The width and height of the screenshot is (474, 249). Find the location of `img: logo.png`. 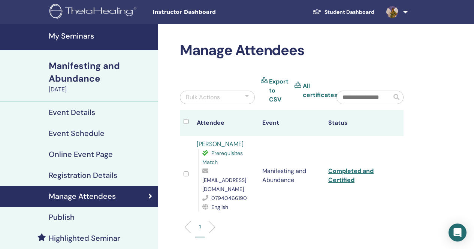

img: logo.png is located at coordinates (94, 12).